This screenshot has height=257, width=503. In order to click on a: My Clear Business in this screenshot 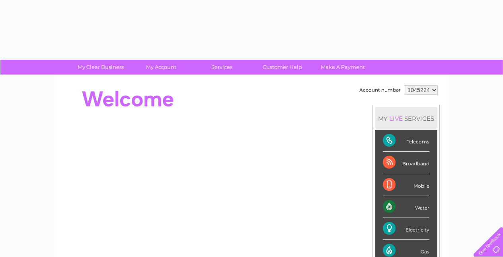, I will do `click(101, 67)`.